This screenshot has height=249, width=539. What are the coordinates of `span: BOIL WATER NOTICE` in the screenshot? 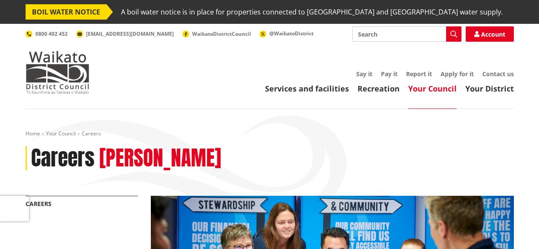 It's located at (66, 12).